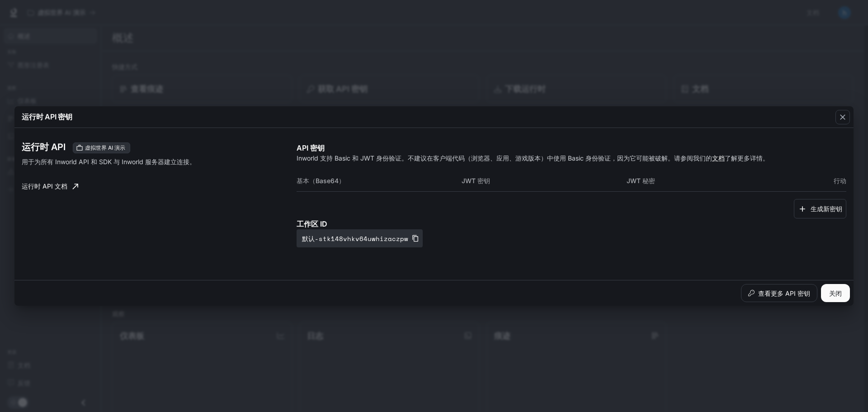  I want to click on button: 默认-stk148vhkv64uwhizaczpw, so click(360, 238).